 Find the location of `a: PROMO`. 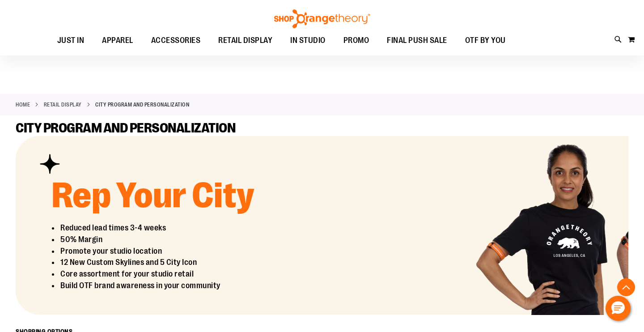

a: PROMO is located at coordinates (357, 41).